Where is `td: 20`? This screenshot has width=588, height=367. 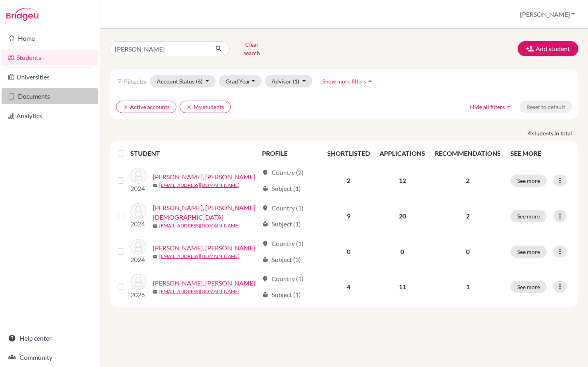 td: 20 is located at coordinates (402, 216).